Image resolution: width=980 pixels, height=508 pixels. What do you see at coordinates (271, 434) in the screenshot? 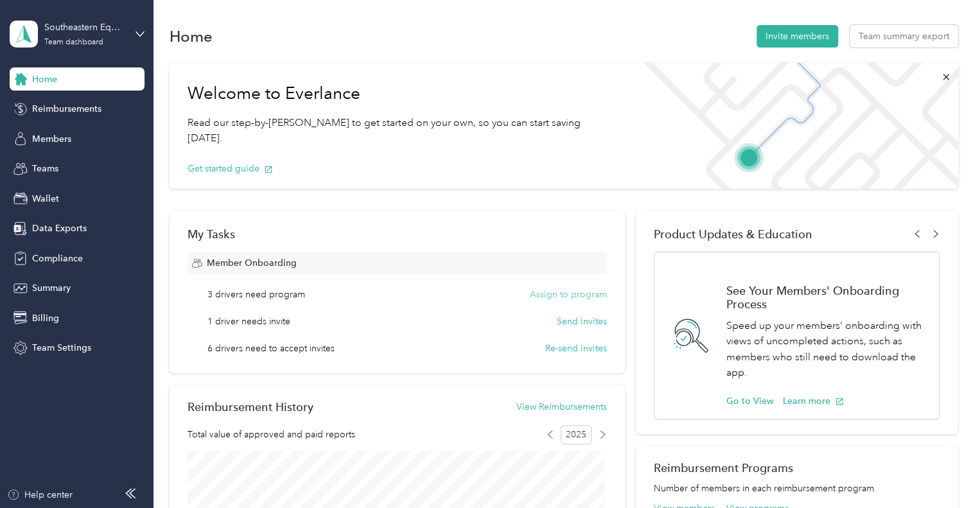
I see `span: Total value of approved and paid reports` at bounding box center [271, 434].